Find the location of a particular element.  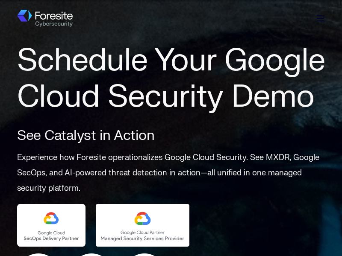

img: Foresite - Google Cloud SecOps Delivery Partner Badge is located at coordinates (51, 226).